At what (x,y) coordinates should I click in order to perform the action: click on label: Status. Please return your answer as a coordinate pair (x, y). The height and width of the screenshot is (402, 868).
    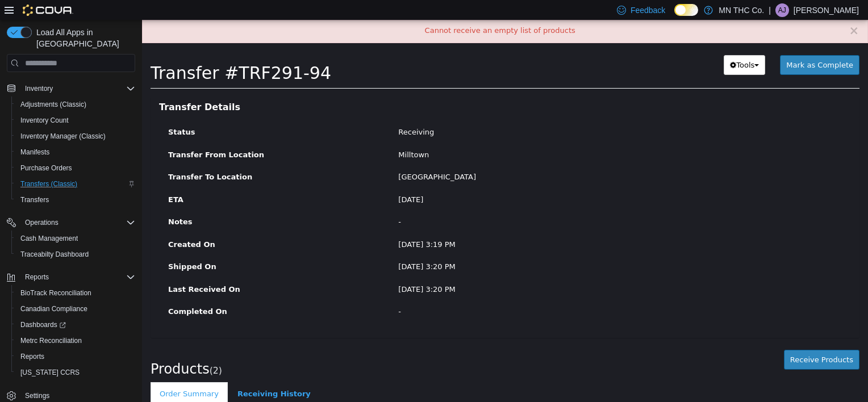
    Looking at the image, I should click on (132, 112).